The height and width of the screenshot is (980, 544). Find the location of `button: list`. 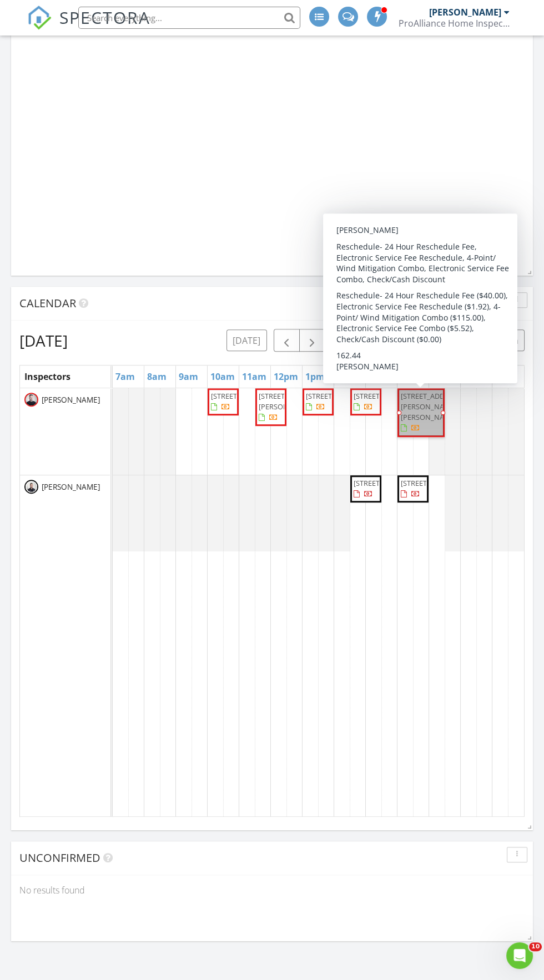

button: list is located at coordinates (343, 340).